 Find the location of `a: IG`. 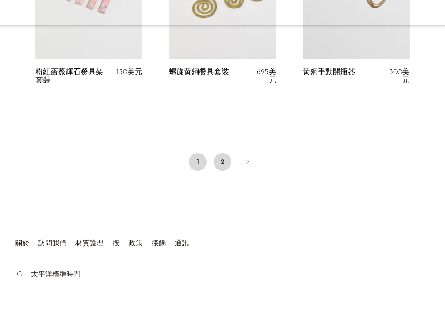

a: IG is located at coordinates (19, 274).